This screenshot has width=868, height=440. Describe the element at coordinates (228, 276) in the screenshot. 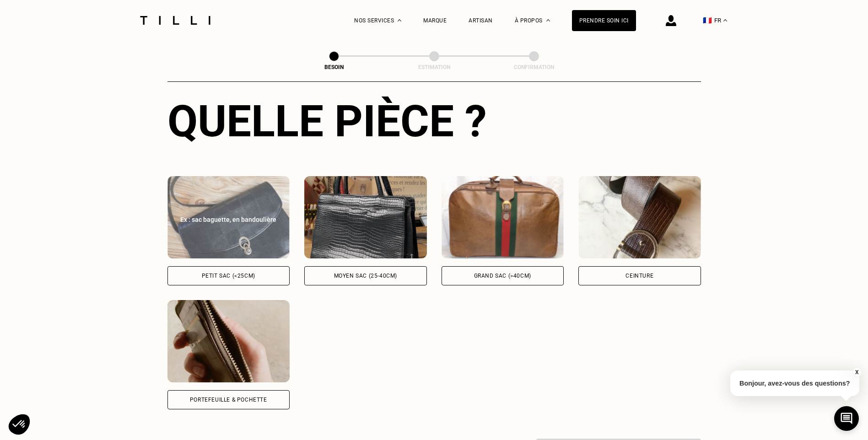

I see `div: Petit sac (<25cm)` at that location.